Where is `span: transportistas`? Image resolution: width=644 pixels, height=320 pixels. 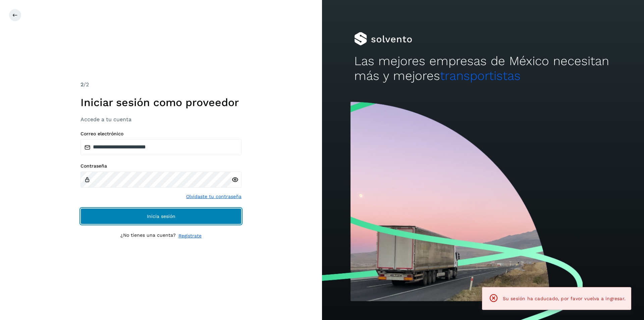
span: transportistas is located at coordinates (480, 76).